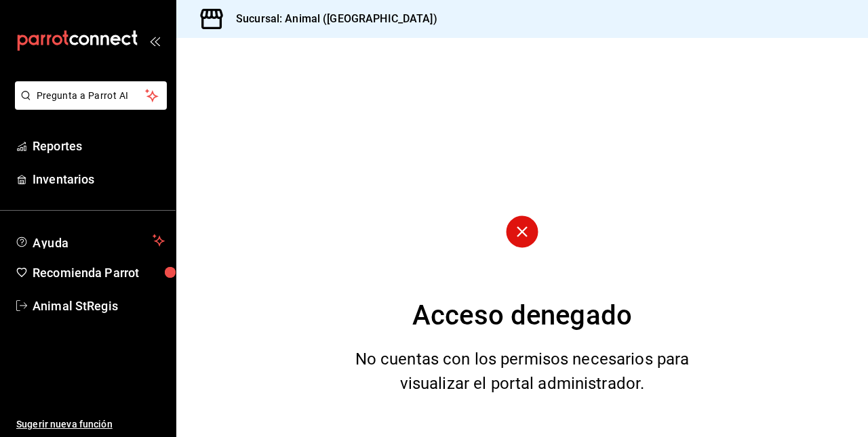 Image resolution: width=868 pixels, height=437 pixels. Describe the element at coordinates (65, 425) in the screenshot. I see `font: Sugerir nueva función` at that location.